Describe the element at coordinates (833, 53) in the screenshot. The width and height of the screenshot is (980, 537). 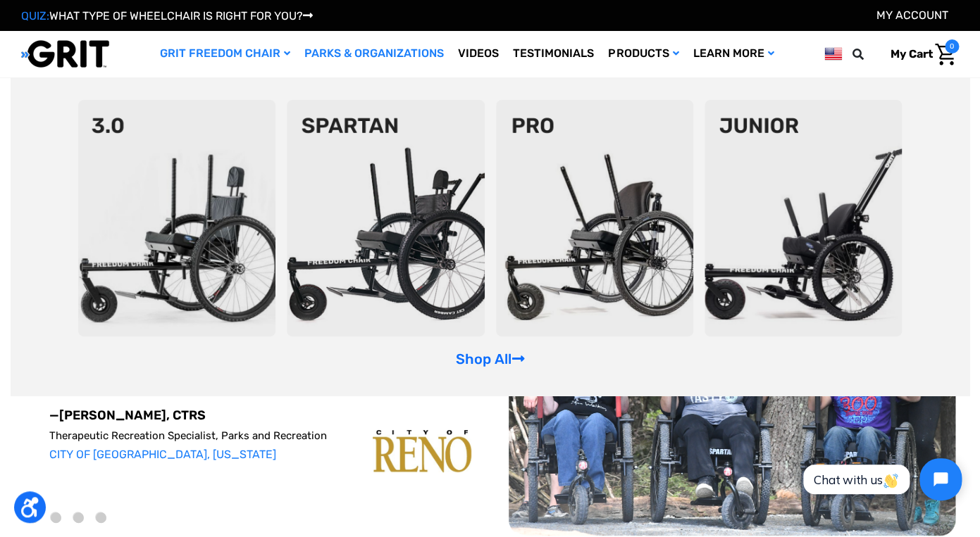
I see `img: us.png` at that location.